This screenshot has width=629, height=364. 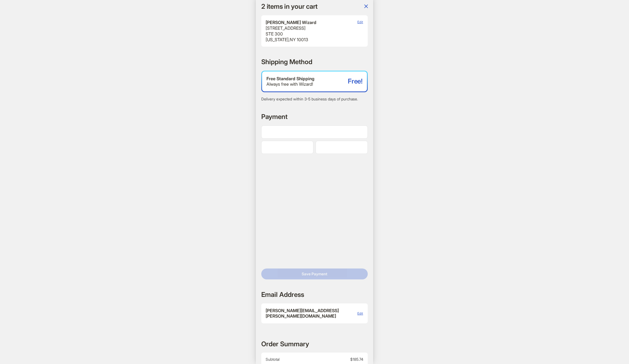 What do you see at coordinates (283, 294) in the screenshot?
I see `h2: Email Address` at bounding box center [283, 294].